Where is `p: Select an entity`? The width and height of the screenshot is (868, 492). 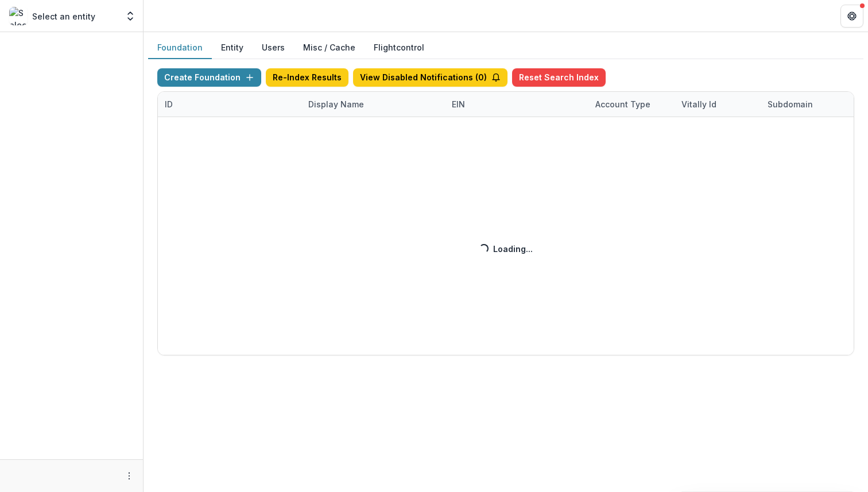 p: Select an entity is located at coordinates (64, 16).